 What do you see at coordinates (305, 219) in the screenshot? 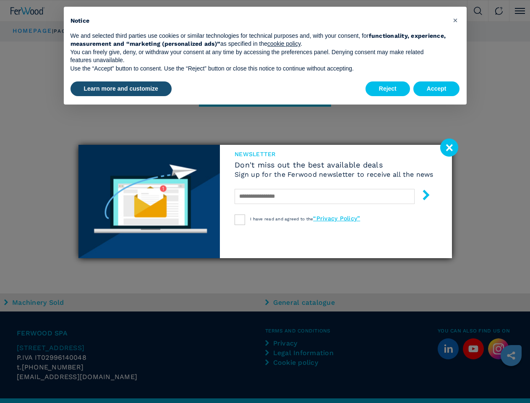
I see `span: I have read and agreed to the` at bounding box center [305, 219].